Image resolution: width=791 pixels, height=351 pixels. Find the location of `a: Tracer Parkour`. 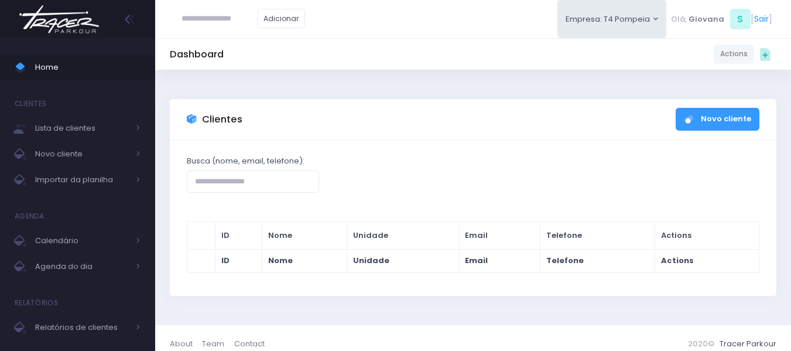

a: Tracer Parkour is located at coordinates (747, 343).